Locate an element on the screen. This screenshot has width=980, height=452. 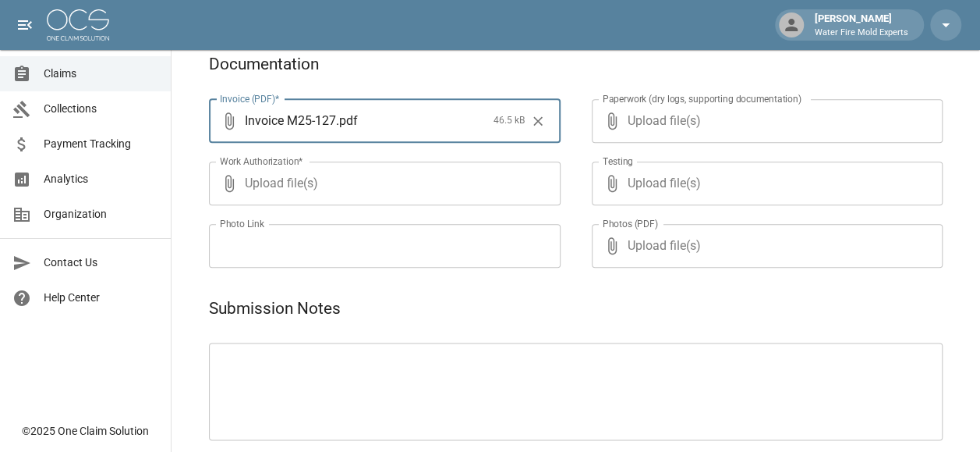
span: Invoice M25-127 is located at coordinates (290, 120).